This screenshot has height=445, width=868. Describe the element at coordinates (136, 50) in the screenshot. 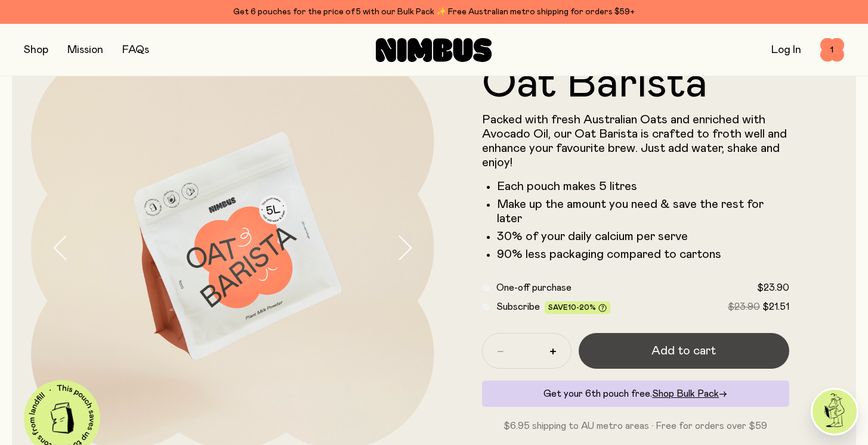

I see `a: FAQs` at that location.